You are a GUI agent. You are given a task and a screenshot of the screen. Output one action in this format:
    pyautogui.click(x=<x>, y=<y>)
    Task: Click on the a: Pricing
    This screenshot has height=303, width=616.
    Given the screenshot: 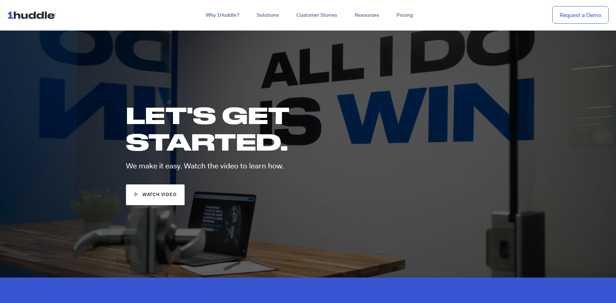 What is the action you would take?
    pyautogui.click(x=404, y=15)
    